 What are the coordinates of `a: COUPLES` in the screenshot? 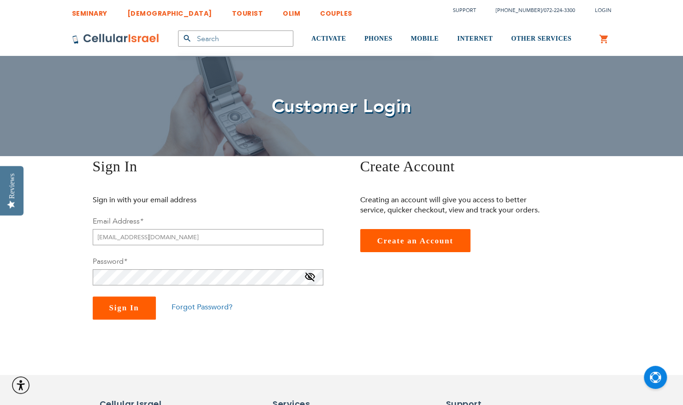 It's located at (336, 11).